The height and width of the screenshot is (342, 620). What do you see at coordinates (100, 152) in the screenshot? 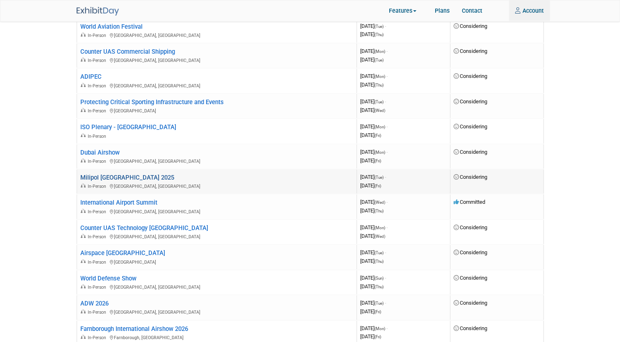
I see `a: Dubai Airshow` at bounding box center [100, 152].